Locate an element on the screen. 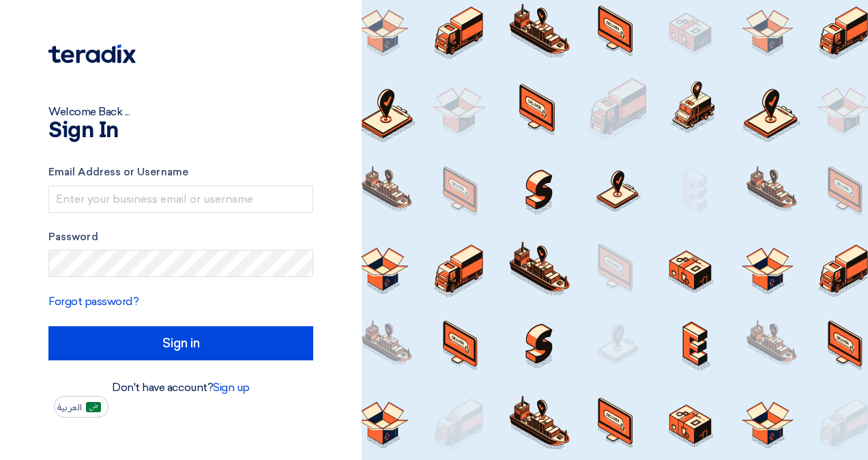 This screenshot has width=868, height=460. label: Password is located at coordinates (181, 237).